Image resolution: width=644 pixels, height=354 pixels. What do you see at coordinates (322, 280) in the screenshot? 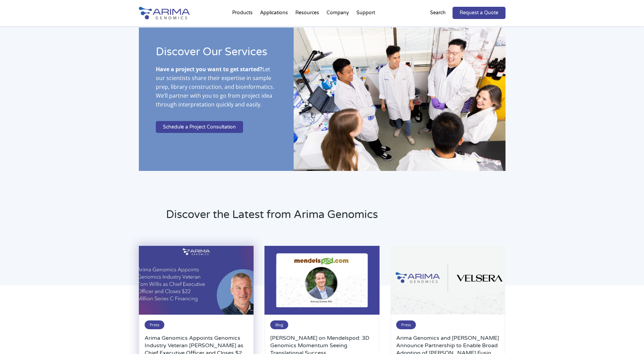
I see `img: Anthony-Schmitt-PhD-2-500x300.jpg` at bounding box center [322, 280].